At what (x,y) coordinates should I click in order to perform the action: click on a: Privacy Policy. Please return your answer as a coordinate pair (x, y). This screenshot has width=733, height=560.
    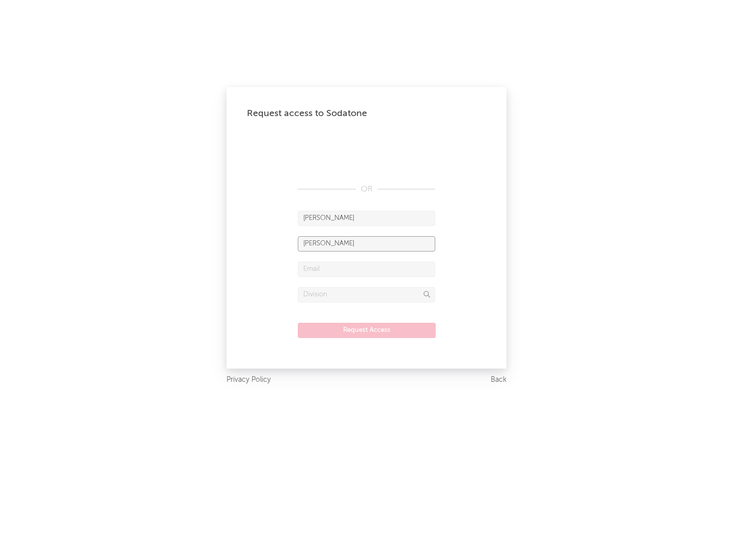
    Looking at the image, I should click on (249, 380).